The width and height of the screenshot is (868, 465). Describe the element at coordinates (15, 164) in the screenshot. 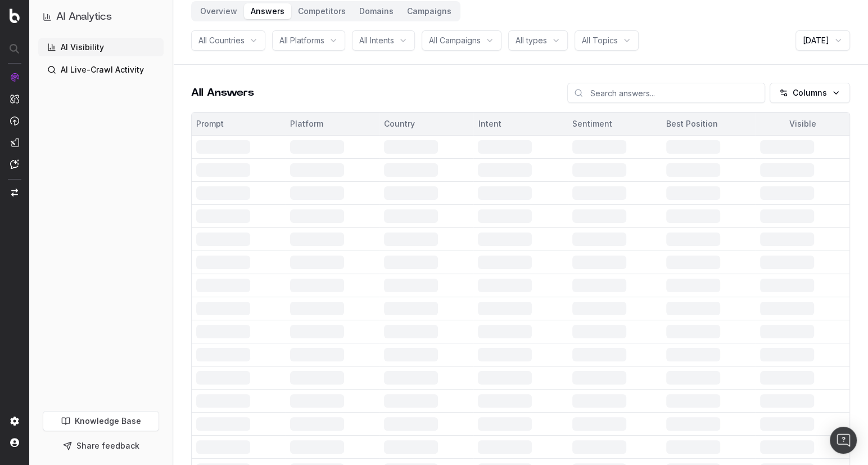

I see `img: Assist` at that location.